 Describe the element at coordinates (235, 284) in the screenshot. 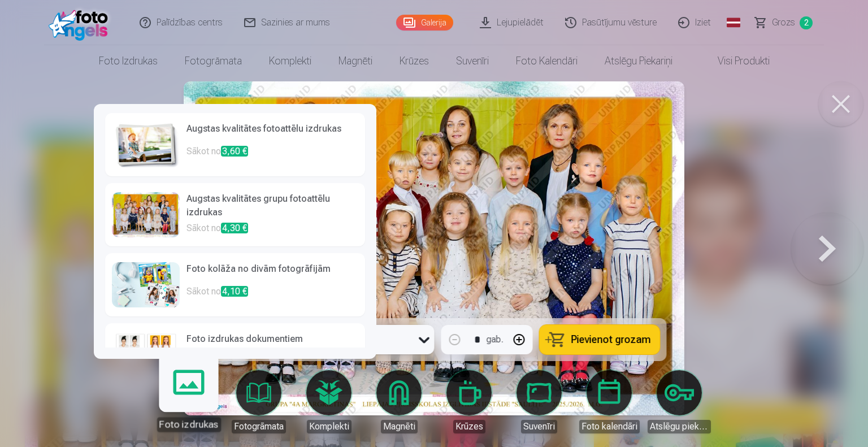

I see `a: Foto kolāža no divām fotogrāfijāmSākot no4,10 €` at that location.